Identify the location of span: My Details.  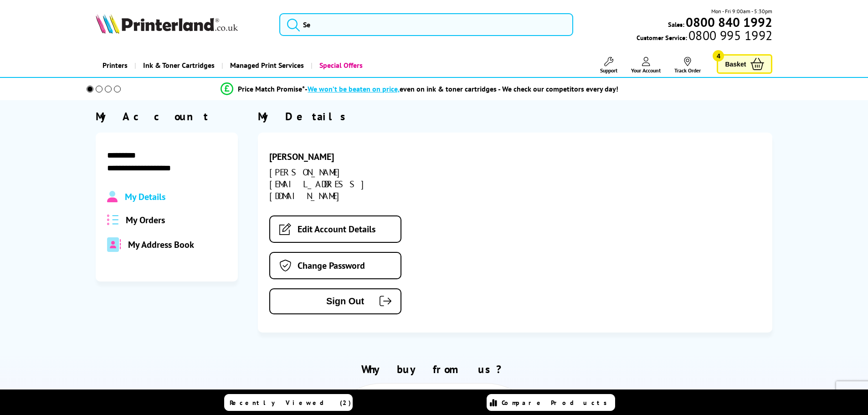
(145, 197).